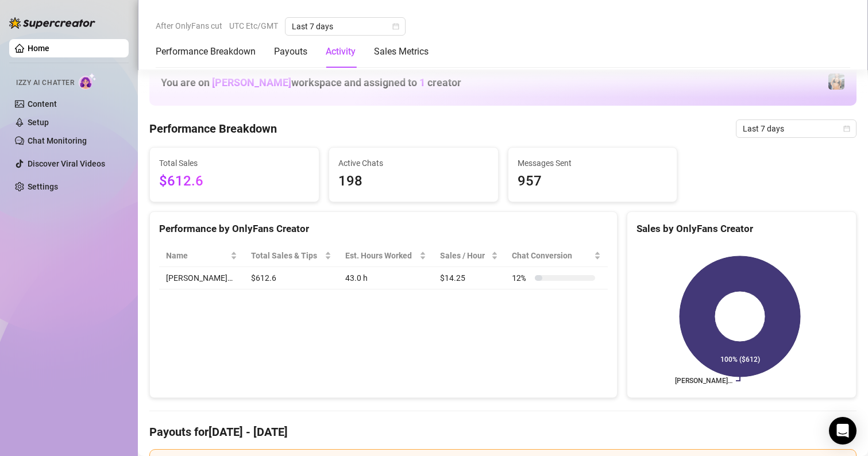 This screenshot has height=456, width=868. Describe the element at coordinates (292, 278) in the screenshot. I see `td: $612.6` at that location.